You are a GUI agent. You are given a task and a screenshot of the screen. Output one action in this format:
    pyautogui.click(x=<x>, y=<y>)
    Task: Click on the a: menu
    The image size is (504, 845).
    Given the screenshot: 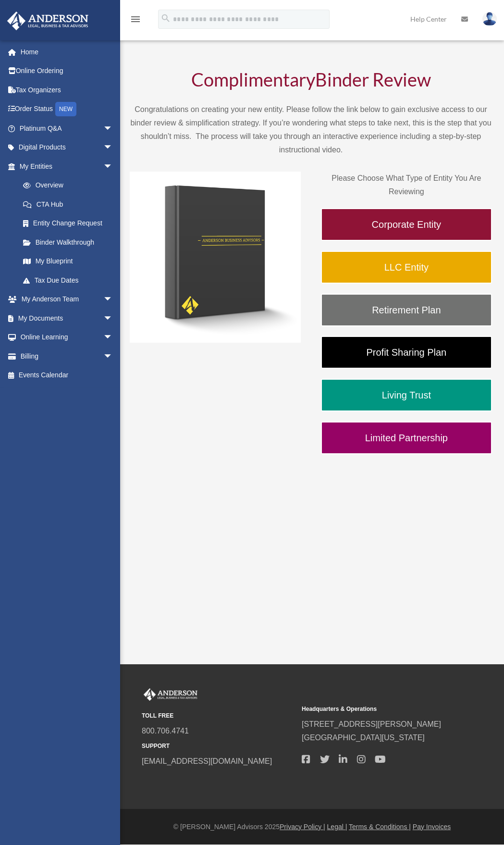 What is the action you would take?
    pyautogui.click(x=135, y=21)
    